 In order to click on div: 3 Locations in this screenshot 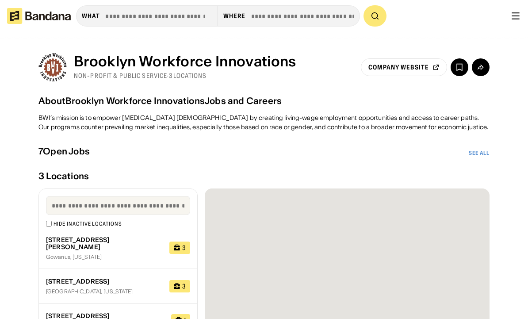, I will do `click(264, 176)`.